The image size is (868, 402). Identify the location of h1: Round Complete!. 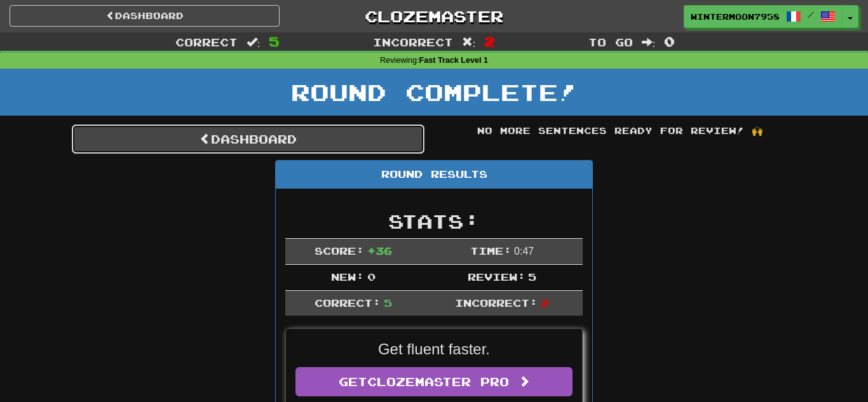
(434, 92).